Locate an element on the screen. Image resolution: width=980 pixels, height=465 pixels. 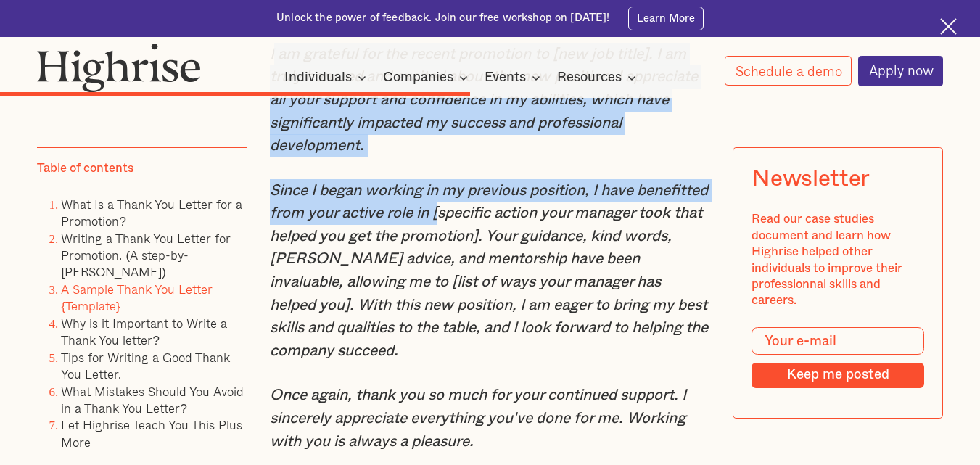
a: Tips for Writing a Good Thank You Letter. is located at coordinates (145, 365).